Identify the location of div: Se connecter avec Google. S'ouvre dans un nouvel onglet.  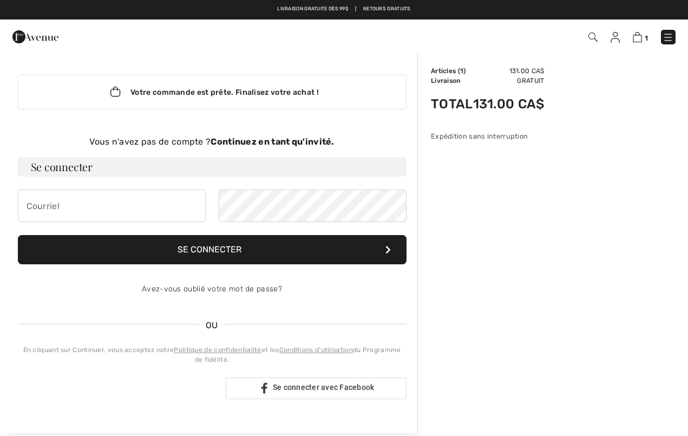
(117, 388).